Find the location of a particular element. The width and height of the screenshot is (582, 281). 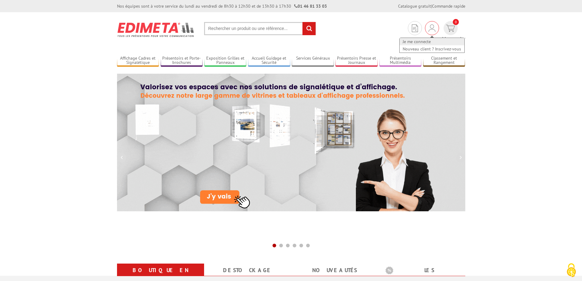

input: Rechercher un produit ou une référence... is located at coordinates (260, 28).